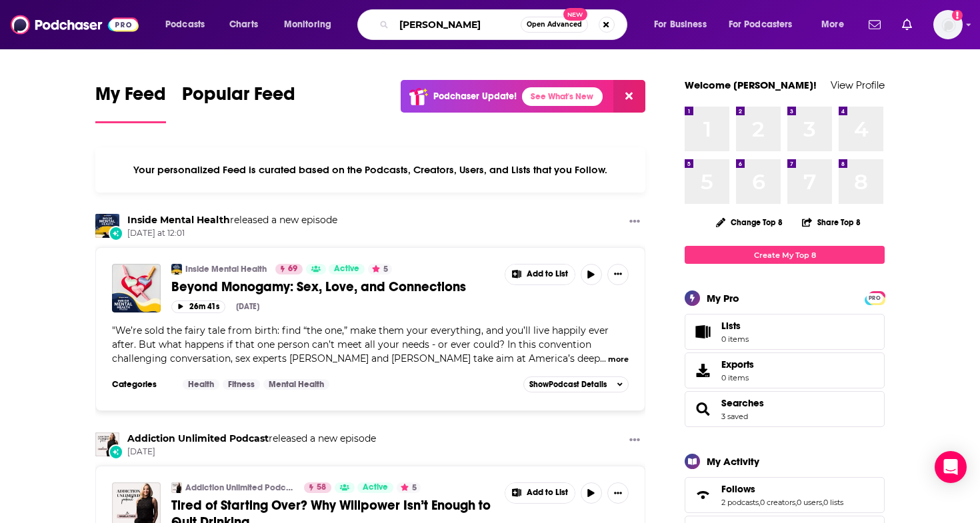 Image resolution: width=980 pixels, height=523 pixels. What do you see at coordinates (296, 384) in the screenshot?
I see `a: Mental Health` at bounding box center [296, 384].